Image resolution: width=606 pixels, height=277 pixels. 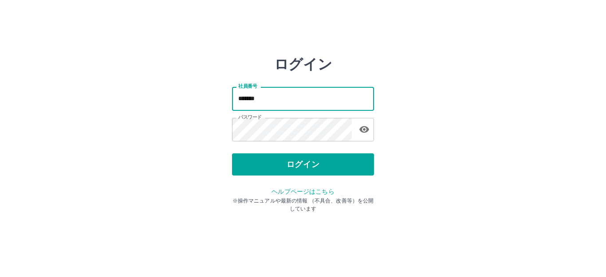 What do you see at coordinates (250, 117) in the screenshot?
I see `label: パスワード` at bounding box center [250, 117].